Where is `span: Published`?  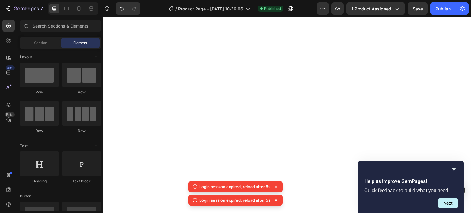 span: Published is located at coordinates (272, 9).